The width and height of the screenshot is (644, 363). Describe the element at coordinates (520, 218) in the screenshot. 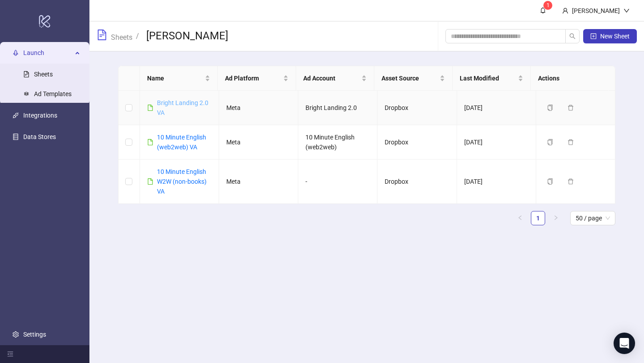

I see `button: left` at that location.